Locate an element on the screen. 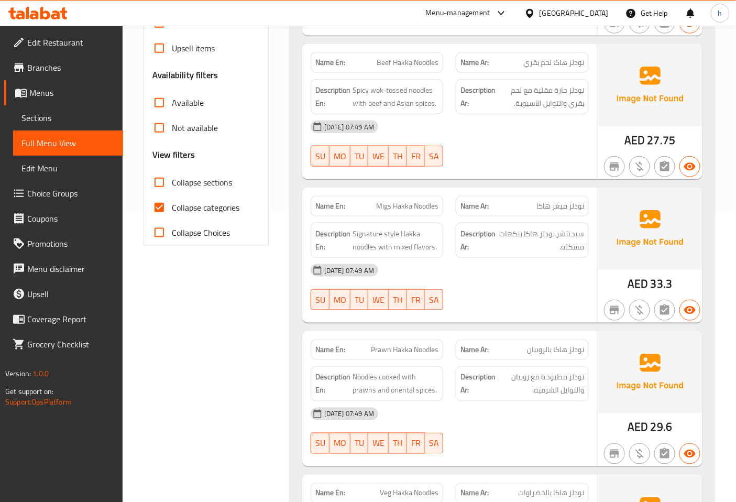  span: 33.3 is located at coordinates (662, 283).